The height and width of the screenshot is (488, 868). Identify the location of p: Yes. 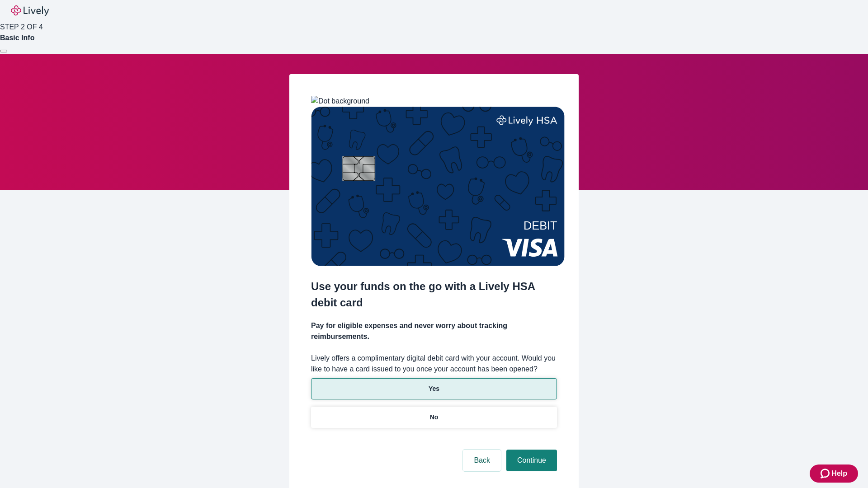
(434, 388).